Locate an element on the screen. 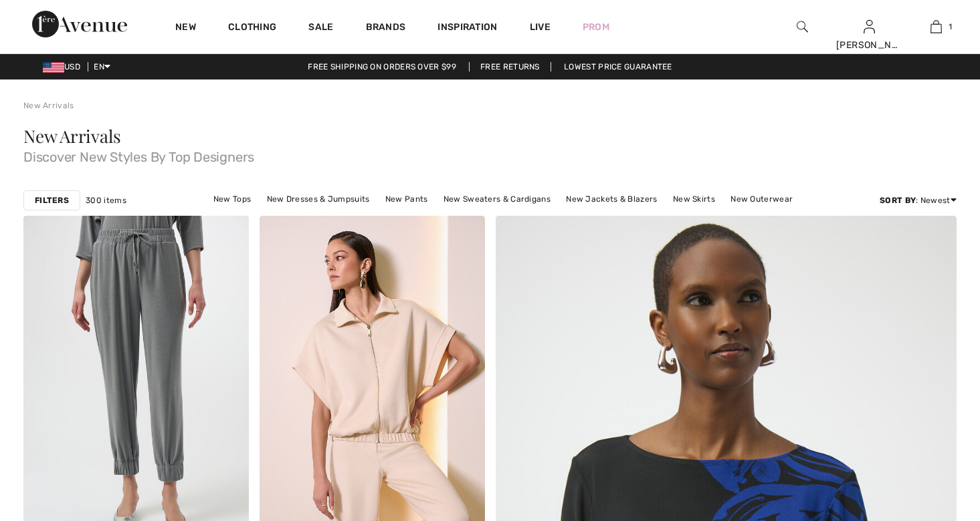 Image resolution: width=980 pixels, height=521 pixels. a: New Outerwear is located at coordinates (761, 199).